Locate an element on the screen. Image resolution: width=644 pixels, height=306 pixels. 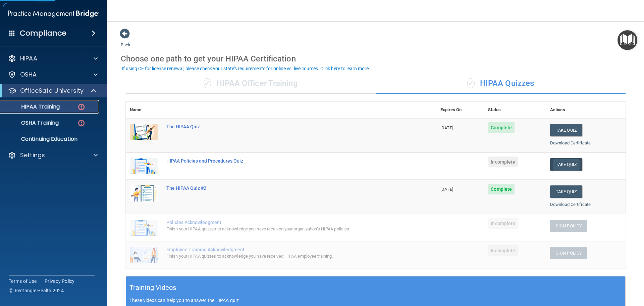
th: Name is located at coordinates (144, 110).